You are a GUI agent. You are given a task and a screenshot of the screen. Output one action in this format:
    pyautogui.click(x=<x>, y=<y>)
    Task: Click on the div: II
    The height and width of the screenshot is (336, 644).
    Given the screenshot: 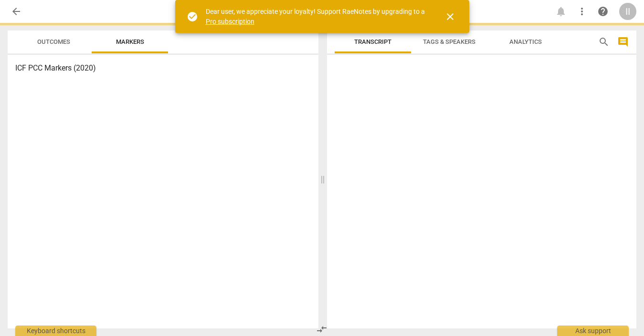 What is the action you would take?
    pyautogui.click(x=627, y=11)
    